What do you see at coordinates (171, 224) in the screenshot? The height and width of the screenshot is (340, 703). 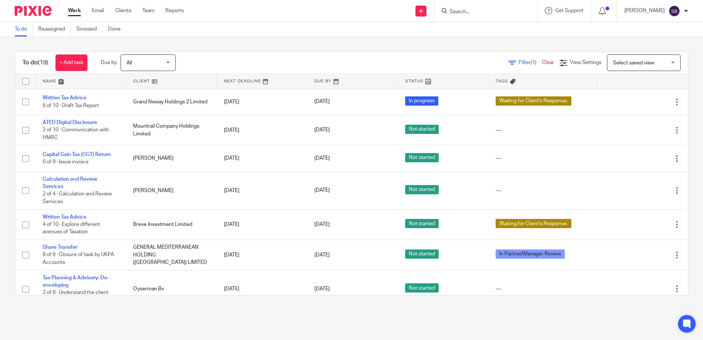 I see `td: Breve Investment Limited` at bounding box center [171, 224].